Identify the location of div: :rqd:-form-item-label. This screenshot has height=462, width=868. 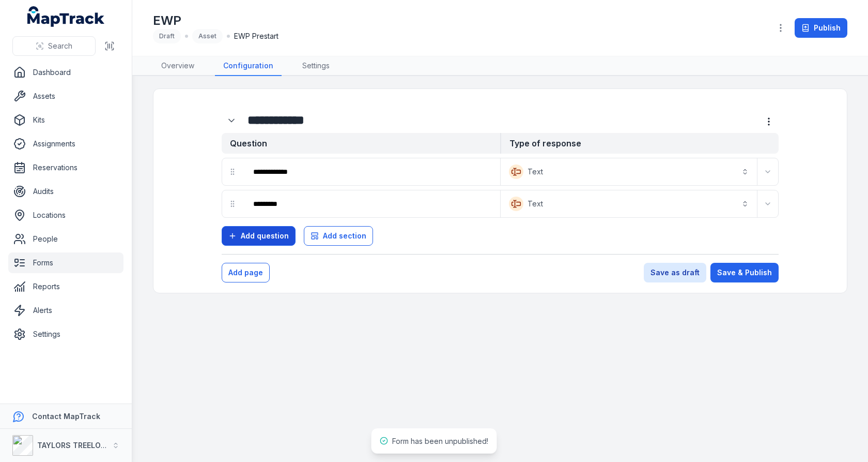
(233, 120).